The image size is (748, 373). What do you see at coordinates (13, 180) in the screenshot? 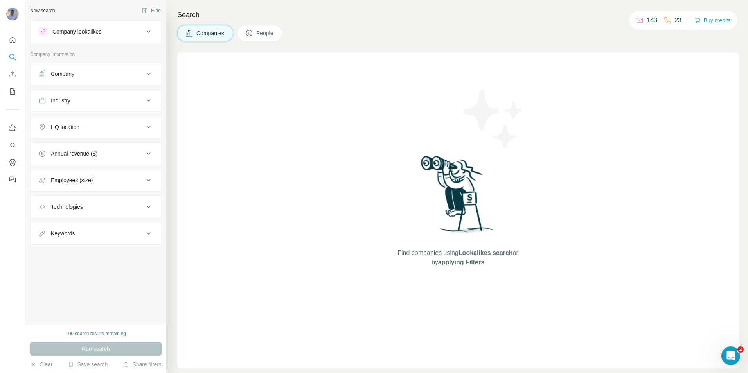
I see `button: Feedback` at bounding box center [13, 180].